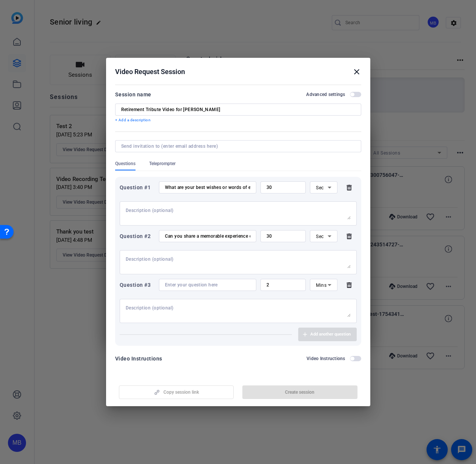  Describe the element at coordinates (133, 94) in the screenshot. I see `div: Session name` at that location.